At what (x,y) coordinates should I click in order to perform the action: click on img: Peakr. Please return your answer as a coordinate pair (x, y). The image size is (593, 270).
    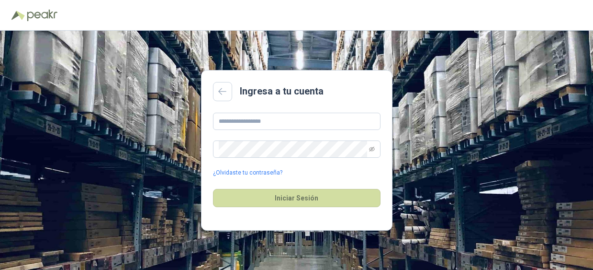
    Looking at the image, I should click on (42, 15).